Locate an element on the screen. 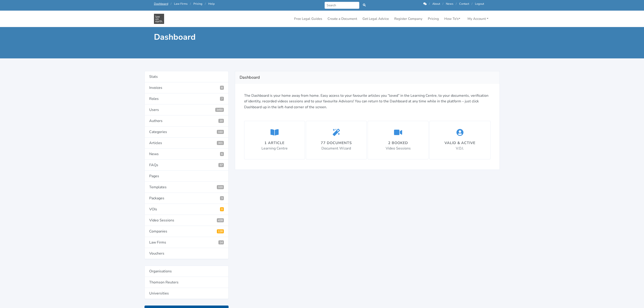 This screenshot has width=644, height=308. a: Stats is located at coordinates (186, 77).